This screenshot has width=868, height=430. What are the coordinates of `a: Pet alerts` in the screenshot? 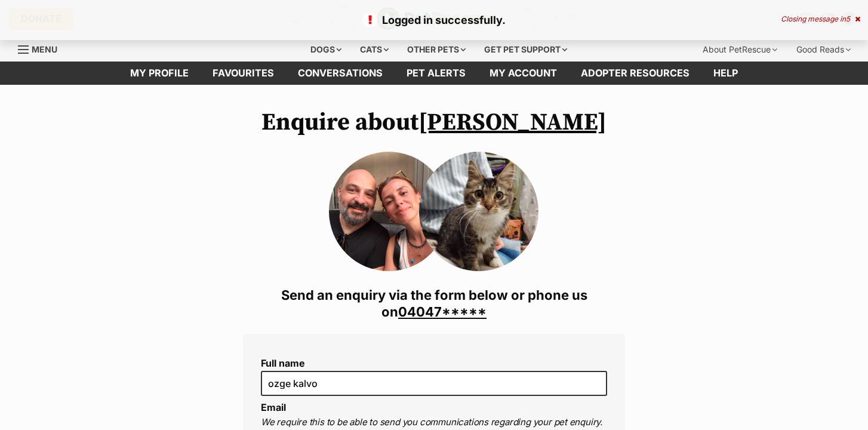 It's located at (436, 73).